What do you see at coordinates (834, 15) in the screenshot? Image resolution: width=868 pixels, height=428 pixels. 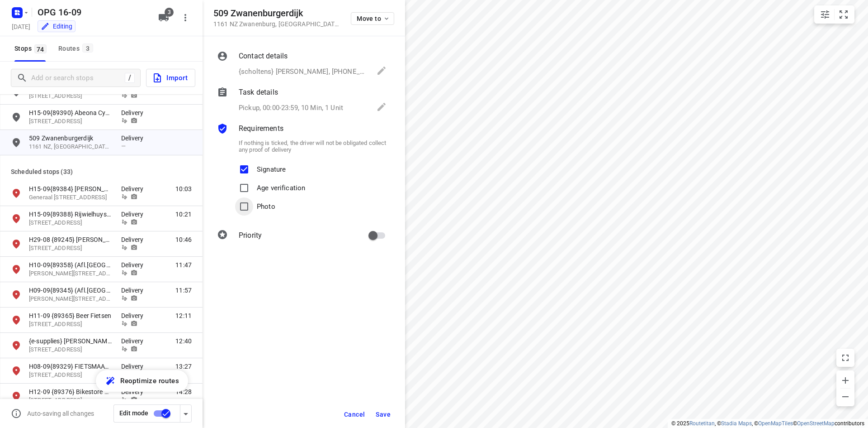 I see `div: small contained button group` at bounding box center [834, 15].